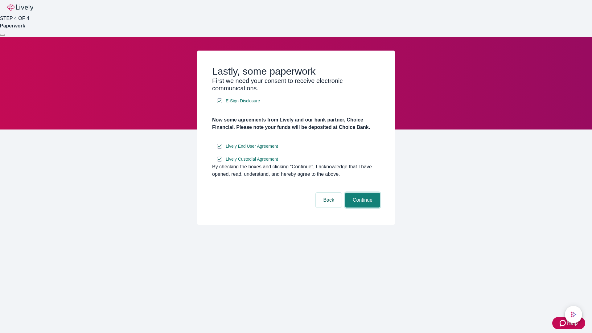 This screenshot has height=333, width=592. I want to click on span: Lively End User Agreement, so click(252, 146).